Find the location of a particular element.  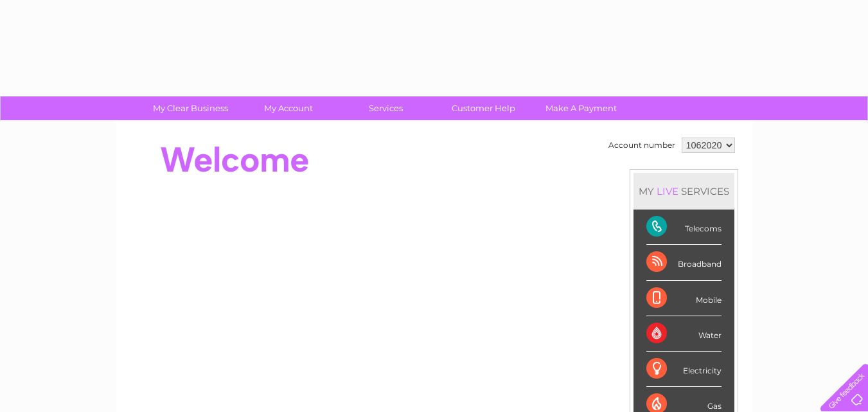

a: Services is located at coordinates (385, 108).